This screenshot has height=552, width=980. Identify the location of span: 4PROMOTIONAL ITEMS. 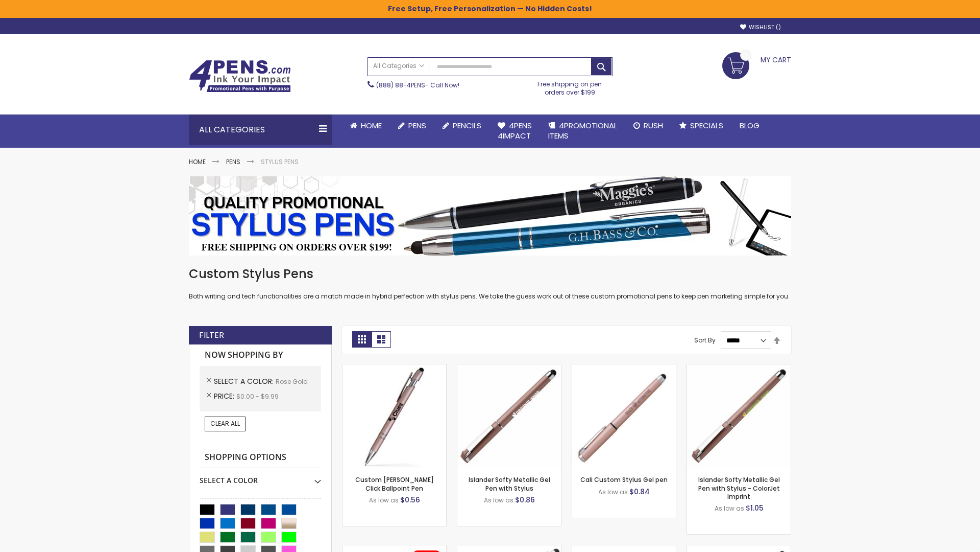
(583, 130).